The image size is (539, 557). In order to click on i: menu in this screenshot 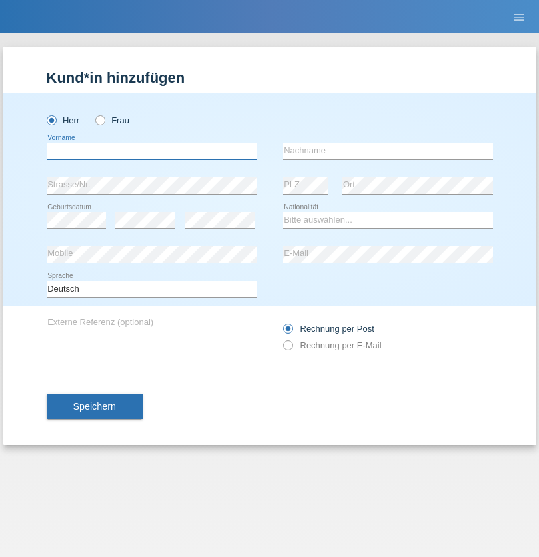, I will do `click(519, 17)`.